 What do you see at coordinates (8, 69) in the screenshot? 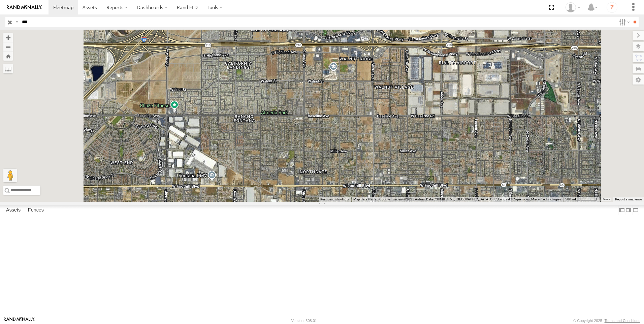
I see `label: Measure` at bounding box center [8, 69].